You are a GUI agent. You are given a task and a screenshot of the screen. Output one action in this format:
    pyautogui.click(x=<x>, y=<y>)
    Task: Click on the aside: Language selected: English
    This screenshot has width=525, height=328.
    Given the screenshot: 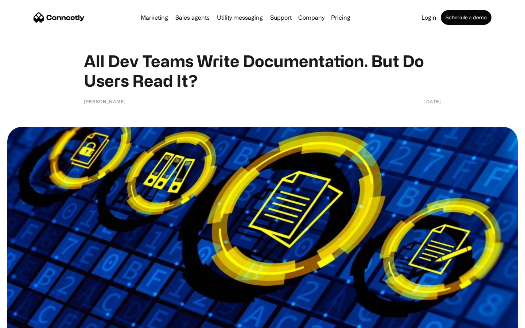 What is the action you would take?
    pyautogui.click(x=26, y=321)
    